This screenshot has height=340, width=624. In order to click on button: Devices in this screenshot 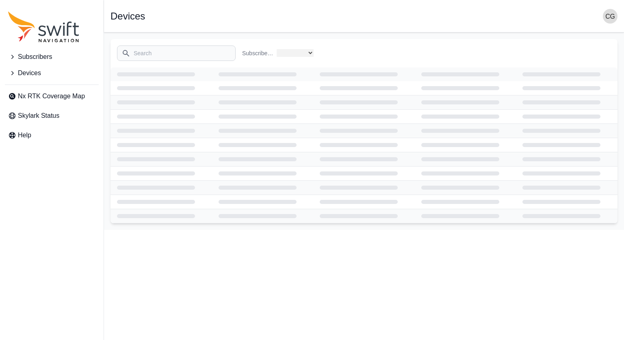, I will do `click(52, 73)`.